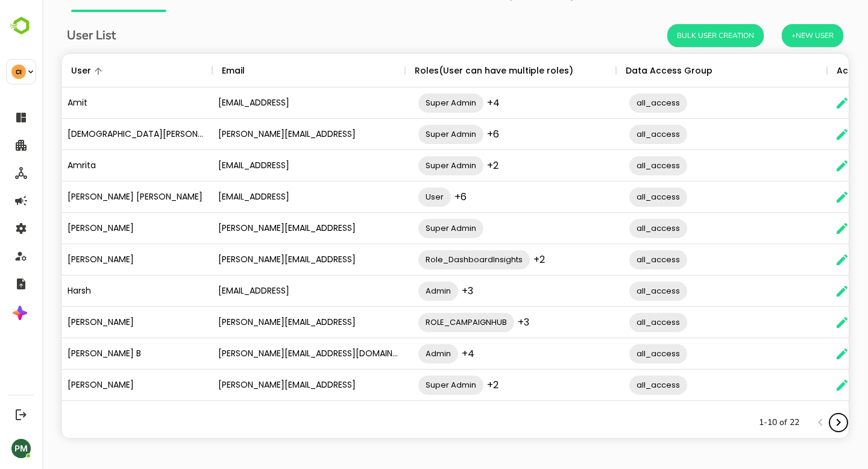  What do you see at coordinates (452, 70) in the screenshot?
I see `div: Roles(User can have multiple roles)` at bounding box center [452, 70].